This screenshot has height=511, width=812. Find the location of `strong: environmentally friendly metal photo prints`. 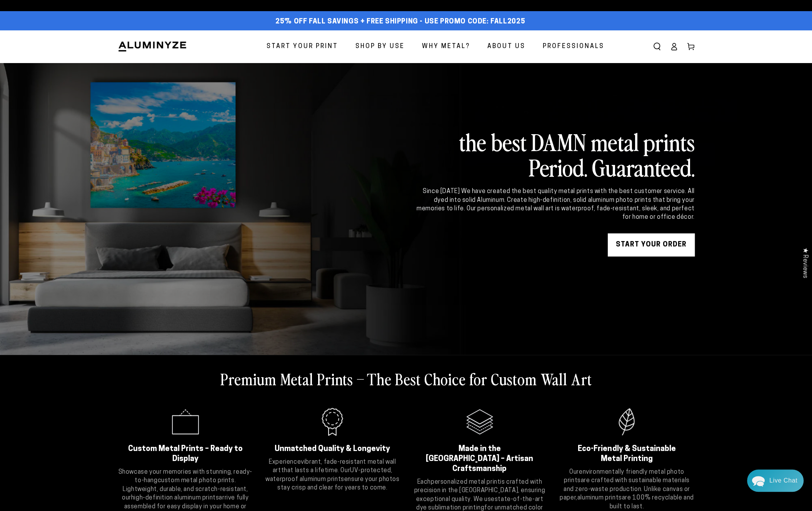

strong: environmentally friendly metal photo prints is located at coordinates (624, 477).